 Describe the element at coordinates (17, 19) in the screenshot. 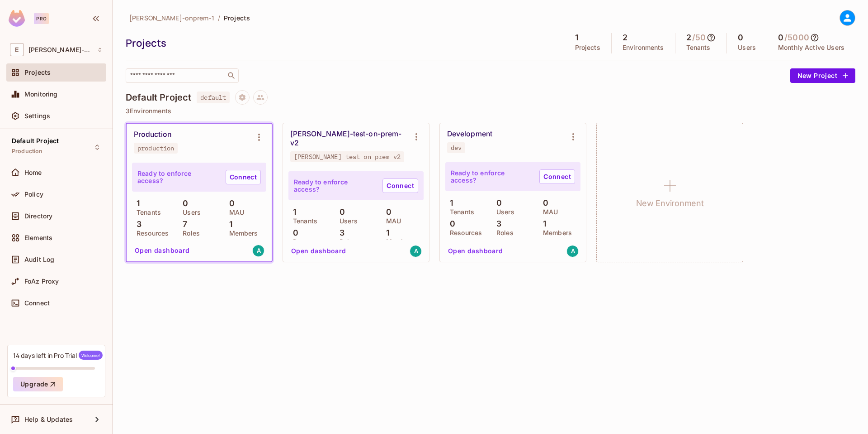

I see `img: SReyMgAAAABJRU5ErkJggg==` at that location.